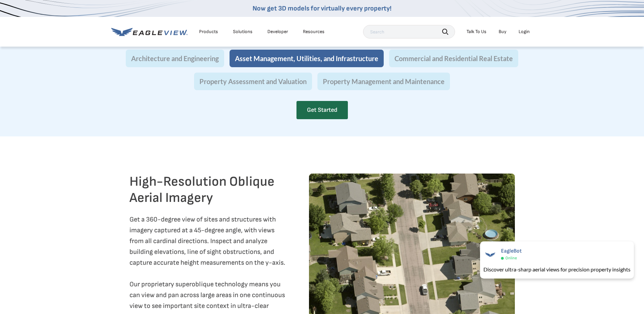 The height and width of the screenshot is (314, 644). Describe the element at coordinates (314, 32) in the screenshot. I see `div: Resources` at that location.